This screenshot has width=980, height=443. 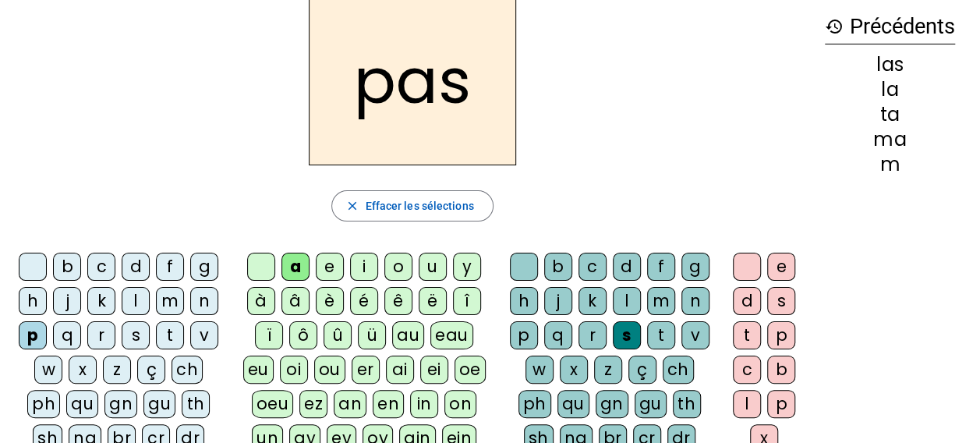 What do you see at coordinates (364, 301) in the screenshot?
I see `div: é` at bounding box center [364, 301].